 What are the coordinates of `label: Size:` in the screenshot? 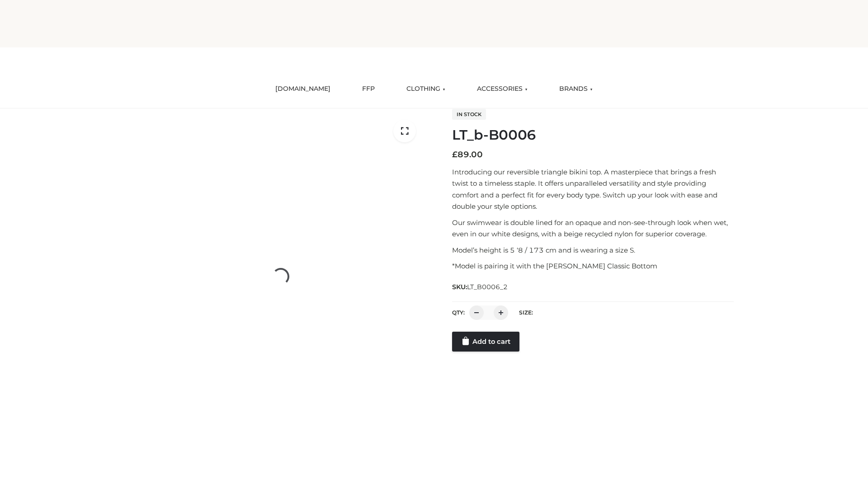 It's located at (525, 313).